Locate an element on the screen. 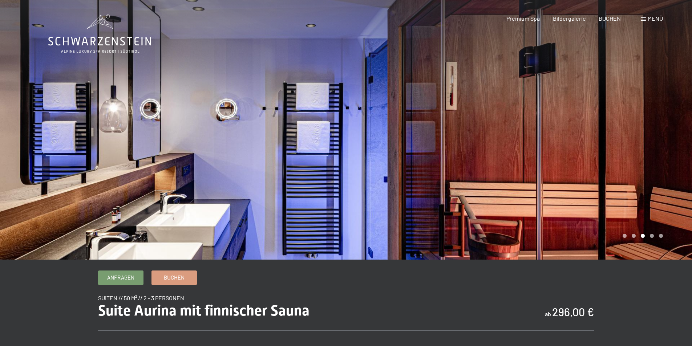  span: BUCHEN is located at coordinates (610, 18).